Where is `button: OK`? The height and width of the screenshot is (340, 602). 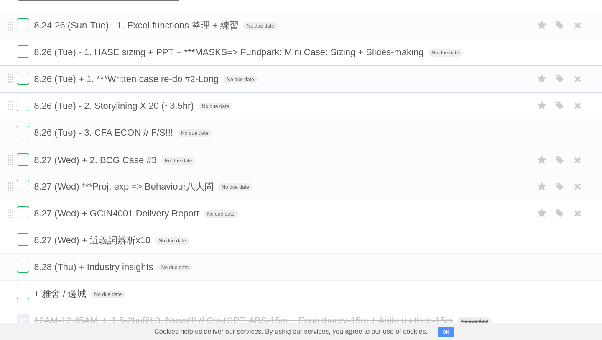 button: OK is located at coordinates (446, 332).